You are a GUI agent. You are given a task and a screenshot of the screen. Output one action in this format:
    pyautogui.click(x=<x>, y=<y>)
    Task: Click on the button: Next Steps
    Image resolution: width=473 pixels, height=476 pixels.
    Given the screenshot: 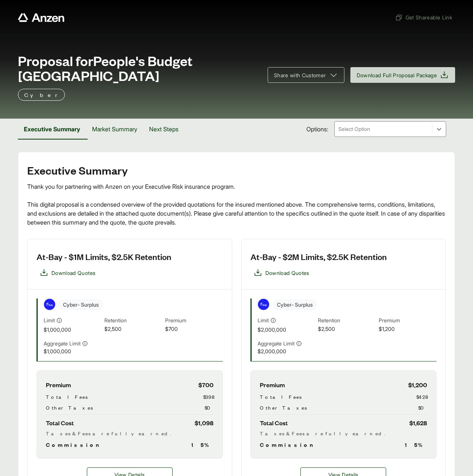 What is the action you would take?
    pyautogui.click(x=163, y=129)
    